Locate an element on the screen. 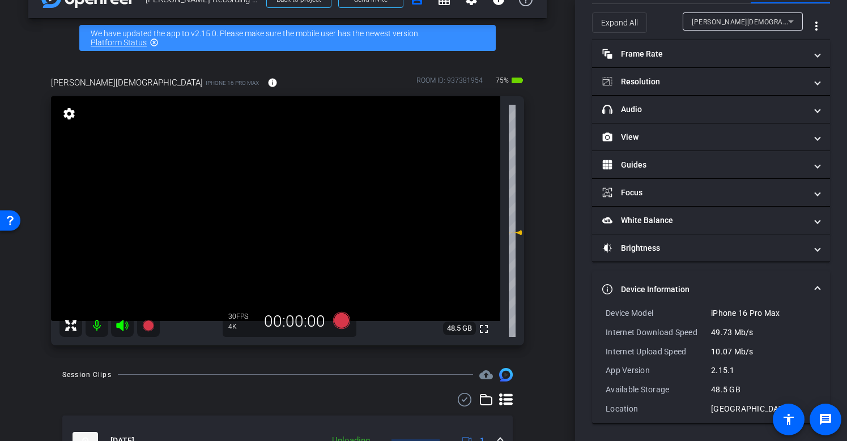  mat-expansion-panel-header: Device Information is located at coordinates (711, 289).